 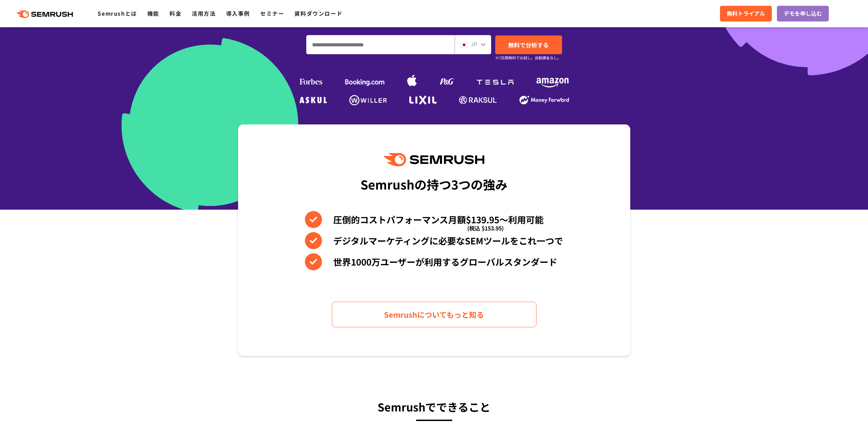 I want to click on a: 料金, so click(x=175, y=13).